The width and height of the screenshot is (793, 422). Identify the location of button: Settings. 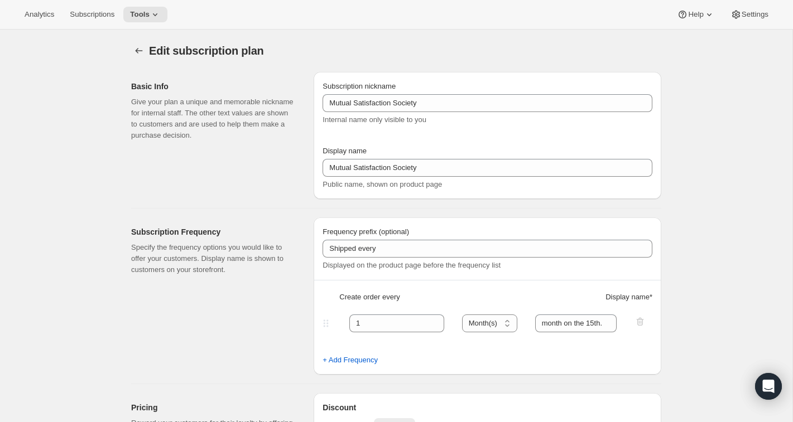
(749, 15).